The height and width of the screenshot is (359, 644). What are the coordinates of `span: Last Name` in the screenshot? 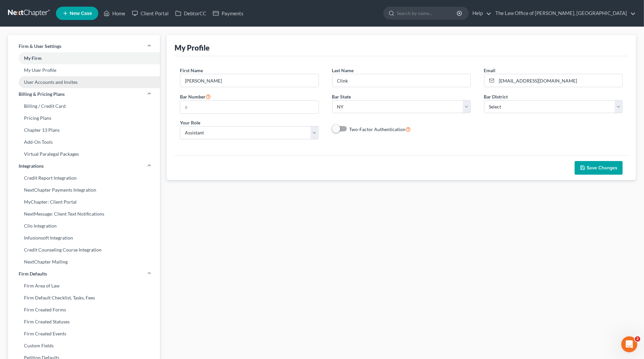 It's located at (343, 70).